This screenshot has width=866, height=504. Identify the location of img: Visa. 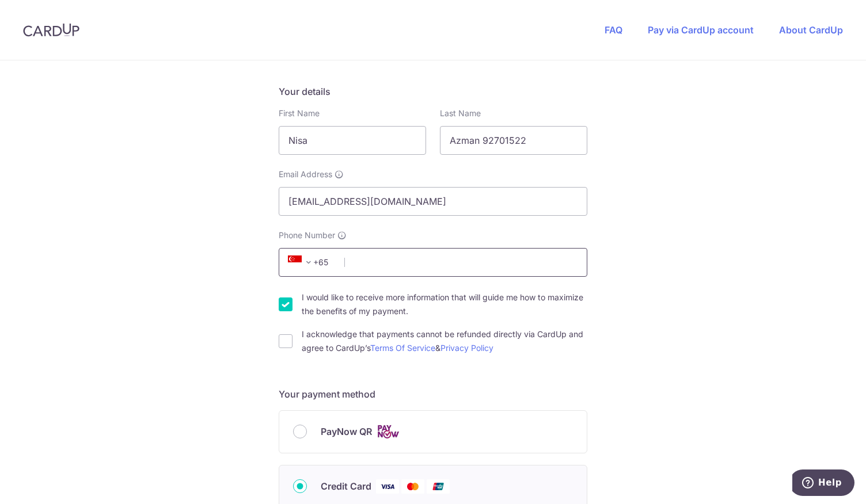
(387, 487).